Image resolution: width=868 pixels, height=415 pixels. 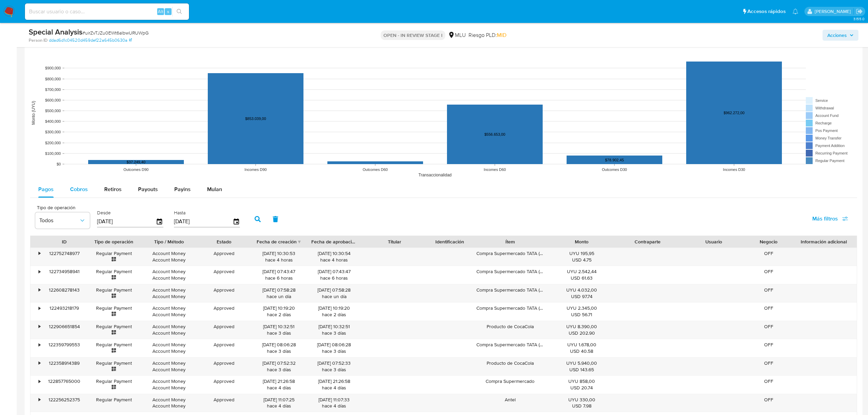 I want to click on span: s, so click(x=168, y=11).